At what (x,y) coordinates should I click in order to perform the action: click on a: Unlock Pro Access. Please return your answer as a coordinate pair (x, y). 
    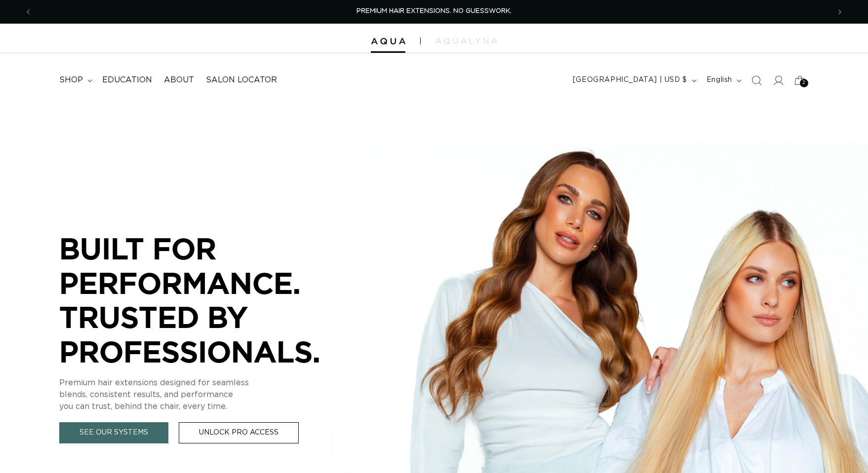
    Looking at the image, I should click on (238, 433).